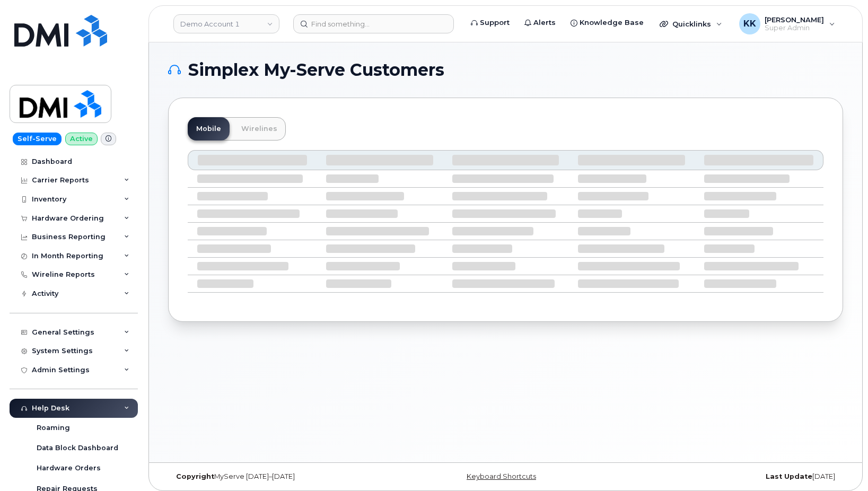 This screenshot has width=868, height=491. What do you see at coordinates (316, 70) in the screenshot?
I see `span: Simplex My-Serve Customers` at bounding box center [316, 70].